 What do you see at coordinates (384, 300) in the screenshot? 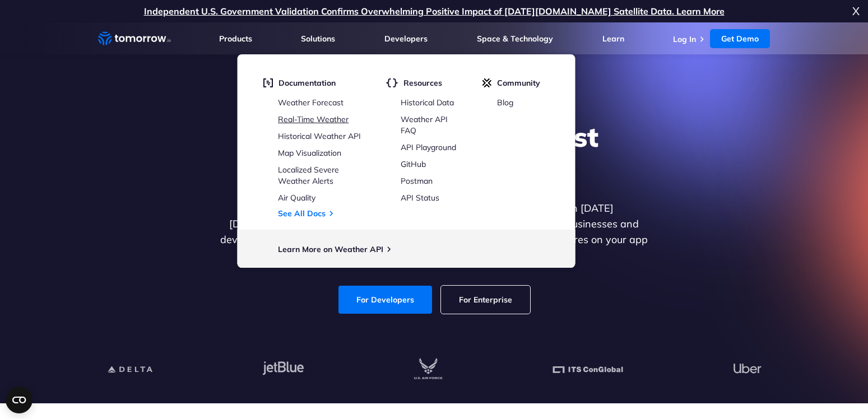
I see `a: For Developers` at bounding box center [384, 300].